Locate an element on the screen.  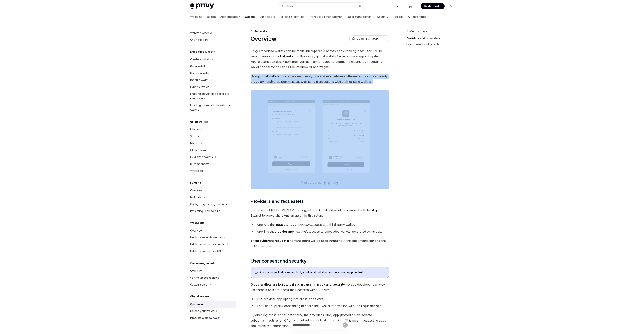
div: Setting up sponsorship is located at coordinates (205, 278).